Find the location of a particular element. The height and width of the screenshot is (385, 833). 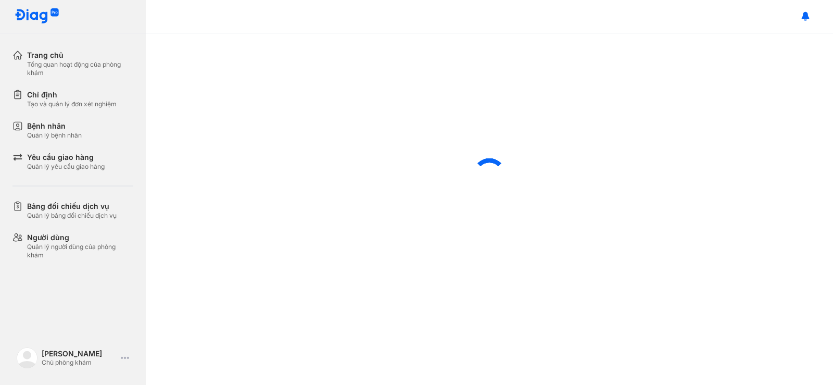

div: Bệnh nhân is located at coordinates (54, 126).